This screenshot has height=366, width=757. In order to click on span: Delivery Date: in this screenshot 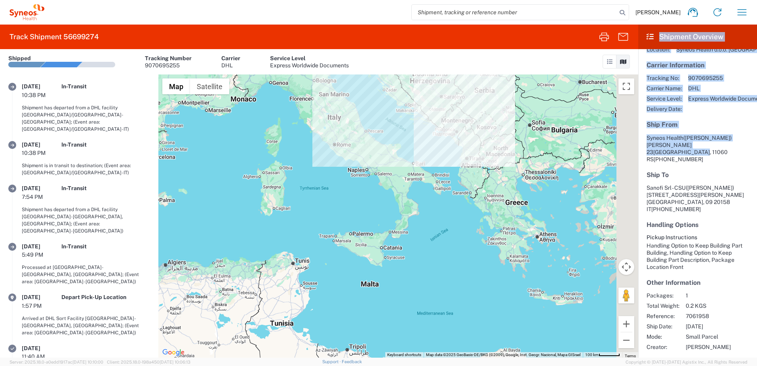, I will do `click(664, 109)`.